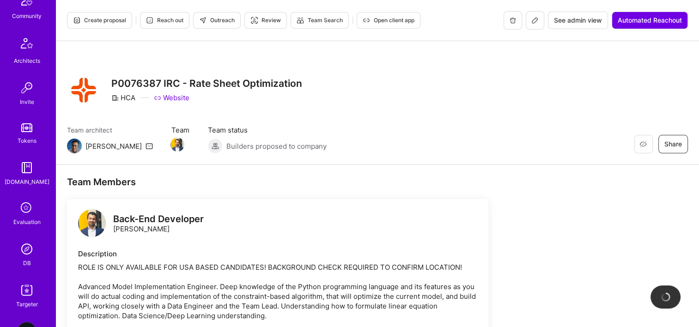  What do you see at coordinates (254, 20) in the screenshot?
I see `i: icon Targeter` at bounding box center [254, 20].